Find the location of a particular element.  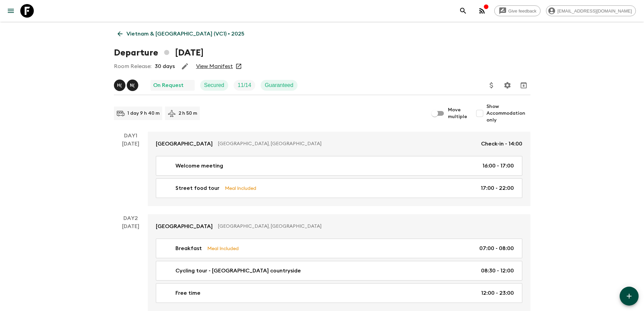

a: Welcome meeting16:00 - 17:00 is located at coordinates (339, 166).